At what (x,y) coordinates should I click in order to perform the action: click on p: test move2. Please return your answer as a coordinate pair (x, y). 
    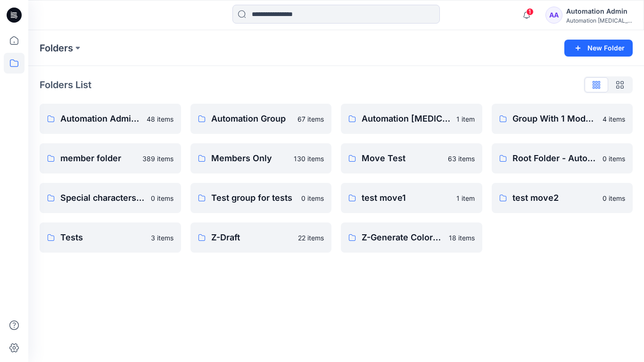
    Looking at the image, I should click on (554, 198).